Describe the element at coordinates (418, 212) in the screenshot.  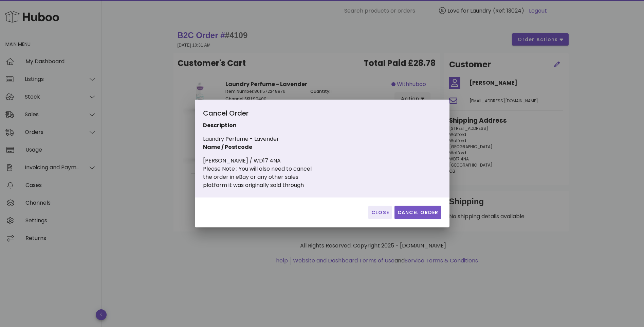
I see `button: Cancel Order` at that location.